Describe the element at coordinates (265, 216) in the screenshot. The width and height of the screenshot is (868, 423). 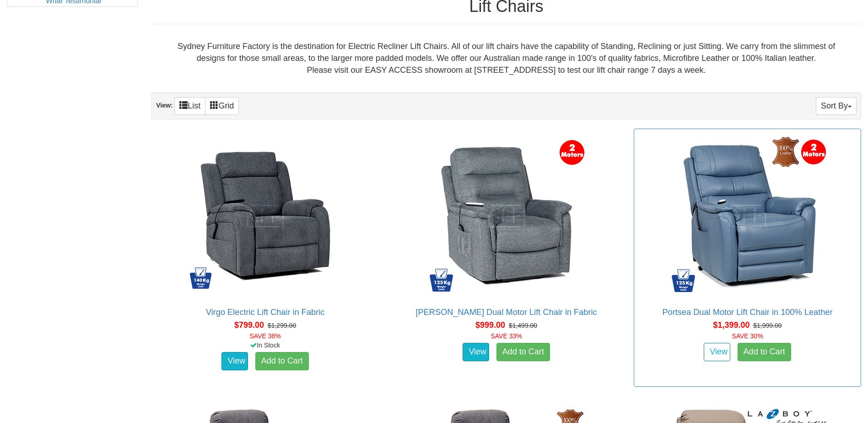
I see `img: Virgo Electric Lift Chair in Fabric` at that location.